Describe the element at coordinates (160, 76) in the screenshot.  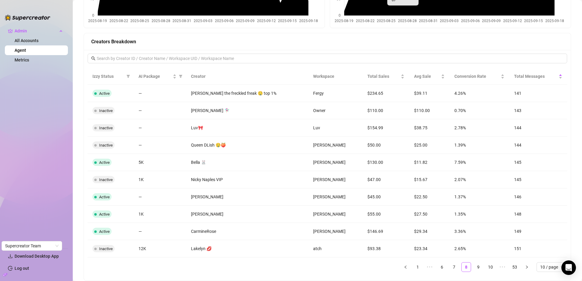
I see `th: AI Package` at that location.